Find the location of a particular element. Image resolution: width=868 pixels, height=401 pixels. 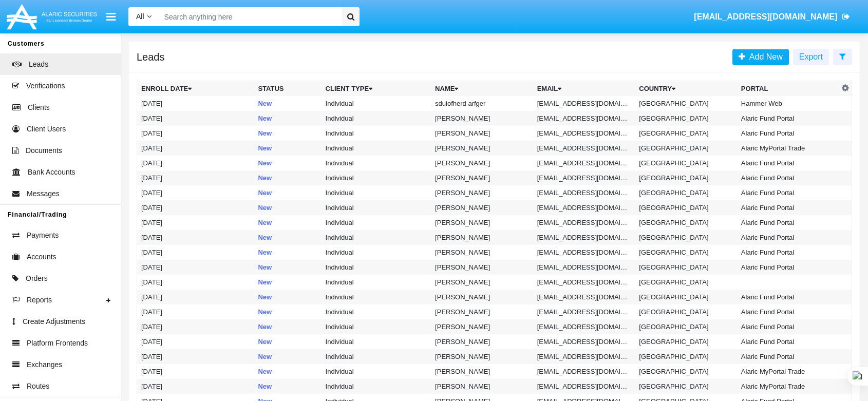

th: Enroll Date is located at coordinates (196, 89).